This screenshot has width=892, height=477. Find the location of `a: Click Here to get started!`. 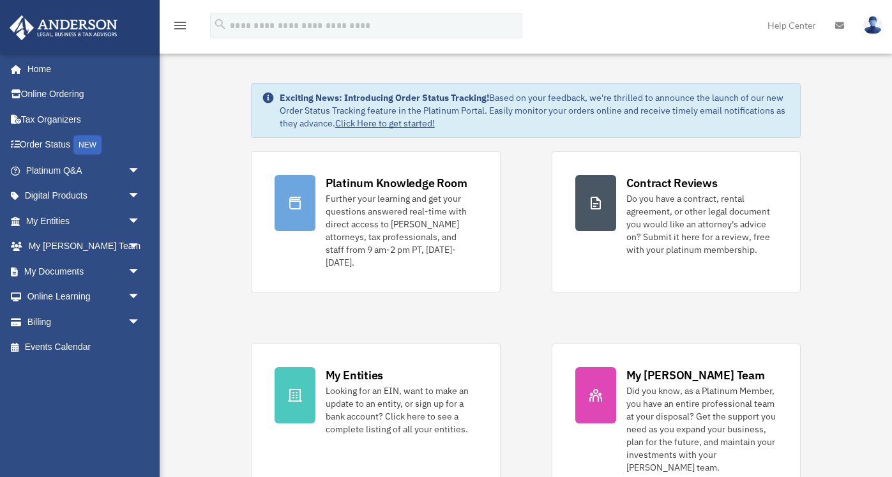

a: Click Here to get started! is located at coordinates (385, 123).